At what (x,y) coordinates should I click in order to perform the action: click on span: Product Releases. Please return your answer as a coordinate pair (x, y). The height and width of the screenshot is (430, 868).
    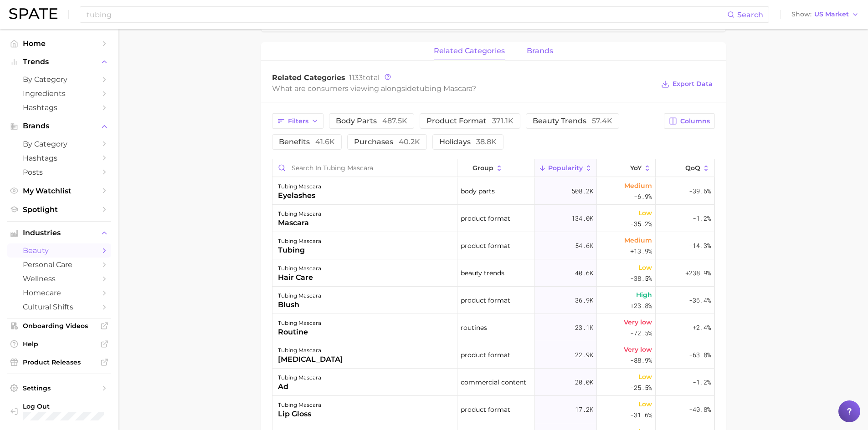
    Looking at the image, I should click on (59, 362).